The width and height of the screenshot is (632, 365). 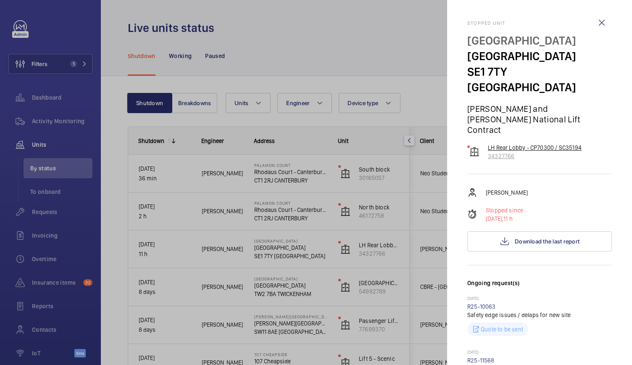 I want to click on p: LH Rear Lobby - CP70300 / SC35194, so click(x=534, y=147).